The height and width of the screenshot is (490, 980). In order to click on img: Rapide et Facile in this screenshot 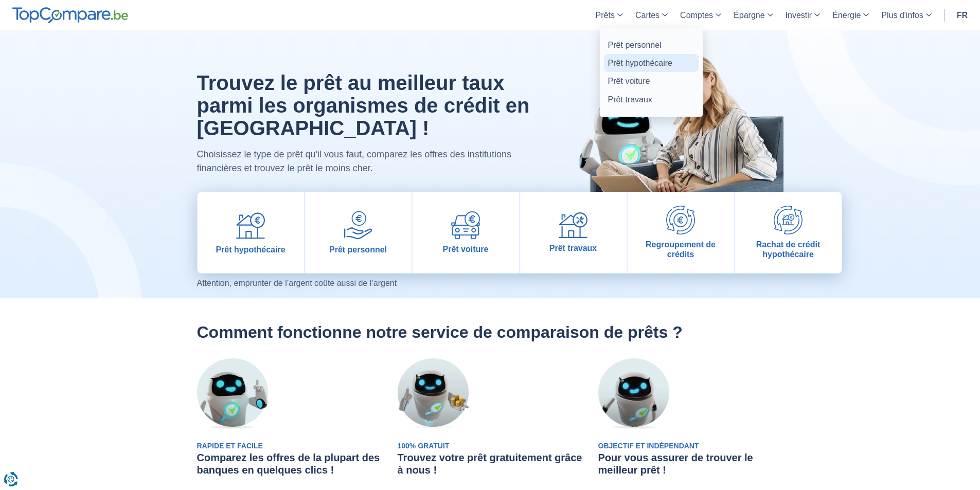, I will do `click(233, 393)`.